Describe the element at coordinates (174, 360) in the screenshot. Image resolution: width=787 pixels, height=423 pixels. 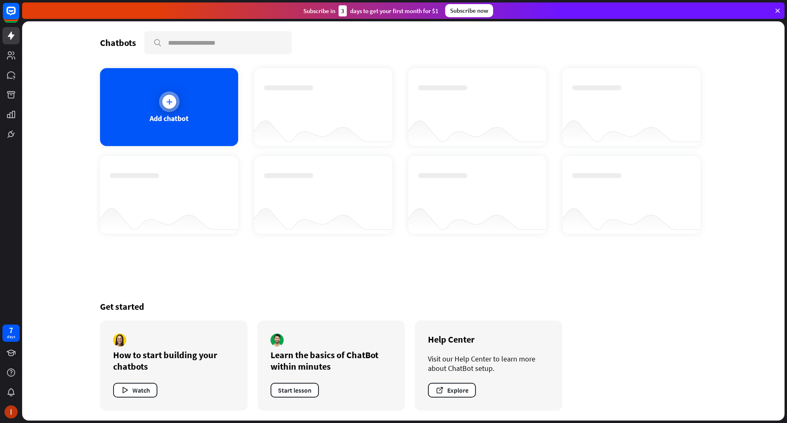
I see `div: How to start building your chatbots` at that location.